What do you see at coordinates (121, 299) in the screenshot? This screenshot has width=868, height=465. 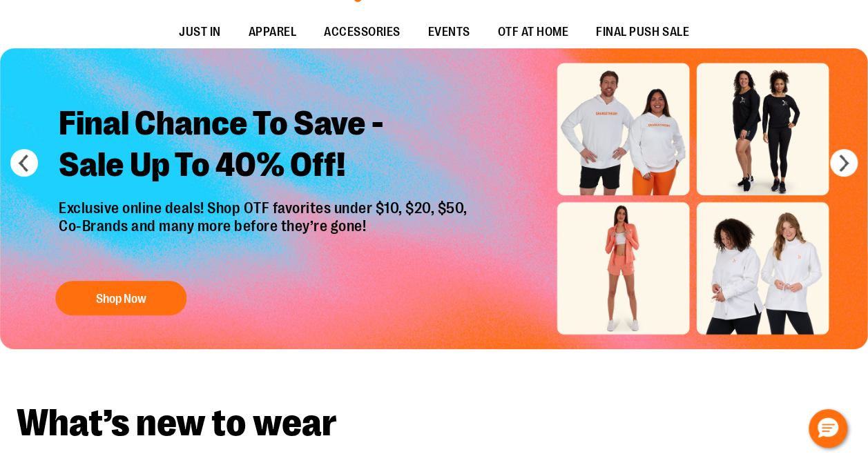 I see `button: Shop Now` at bounding box center [121, 299].